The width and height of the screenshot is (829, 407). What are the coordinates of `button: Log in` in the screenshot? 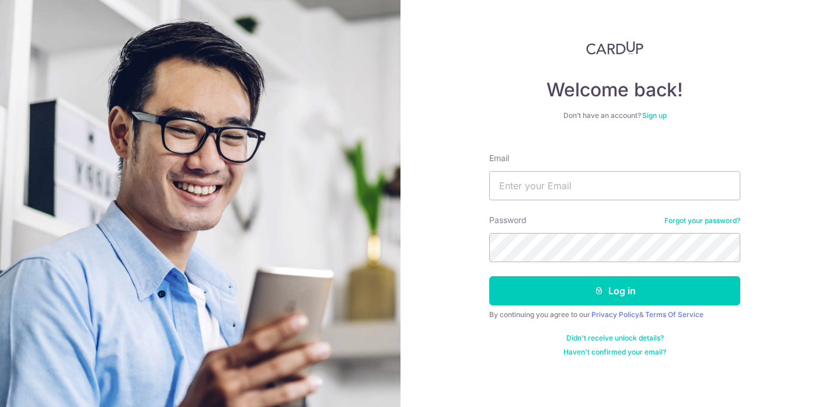 It's located at (615, 291).